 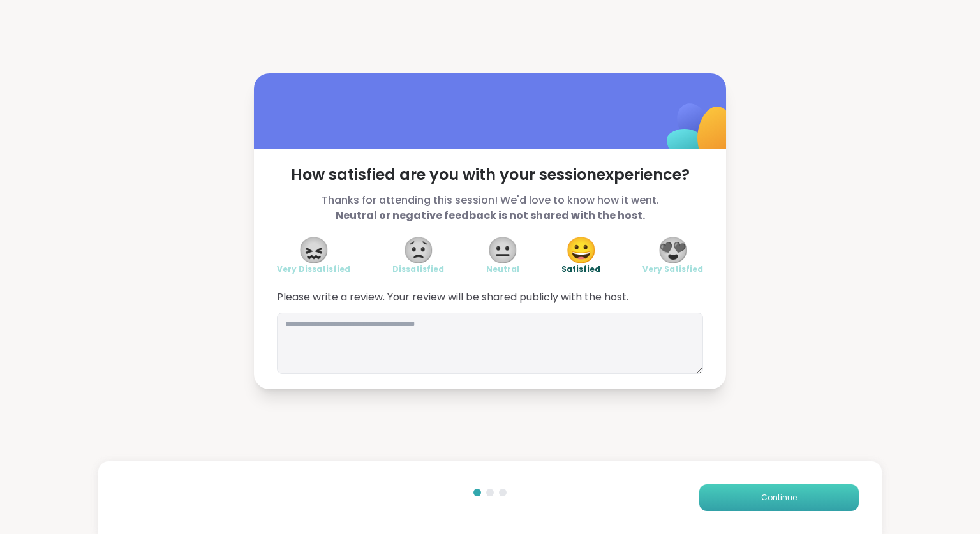 I want to click on span: Dissatisfied, so click(x=418, y=269).